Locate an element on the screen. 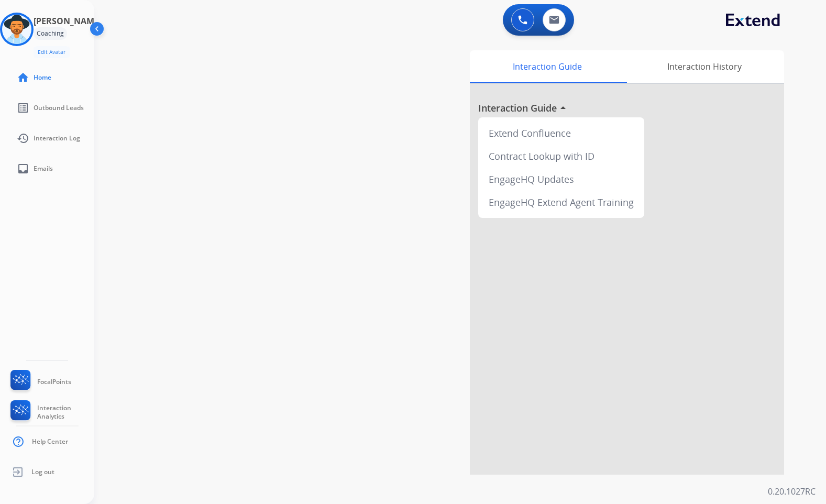  img: avatar is located at coordinates (17, 30).